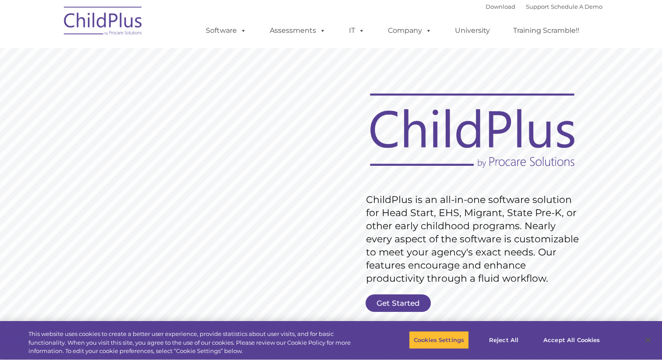  I want to click on button: Reject All, so click(503, 340).